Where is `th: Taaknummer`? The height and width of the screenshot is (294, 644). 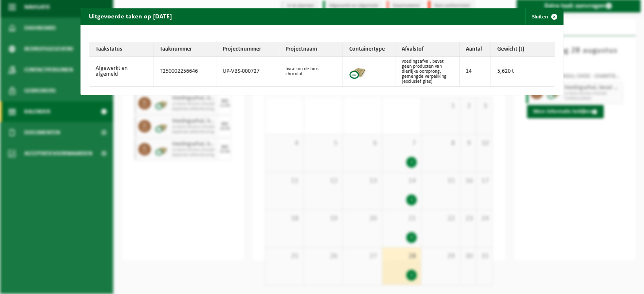
th: Taaknummer is located at coordinates (185, 49).